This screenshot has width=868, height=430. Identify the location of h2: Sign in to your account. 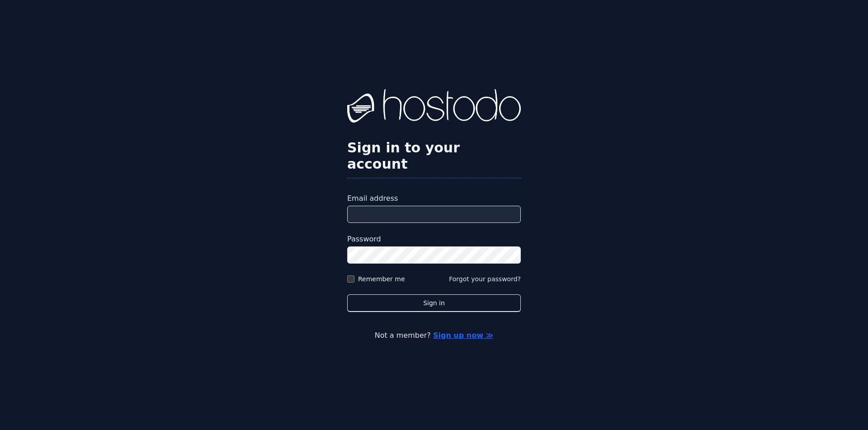
(434, 156).